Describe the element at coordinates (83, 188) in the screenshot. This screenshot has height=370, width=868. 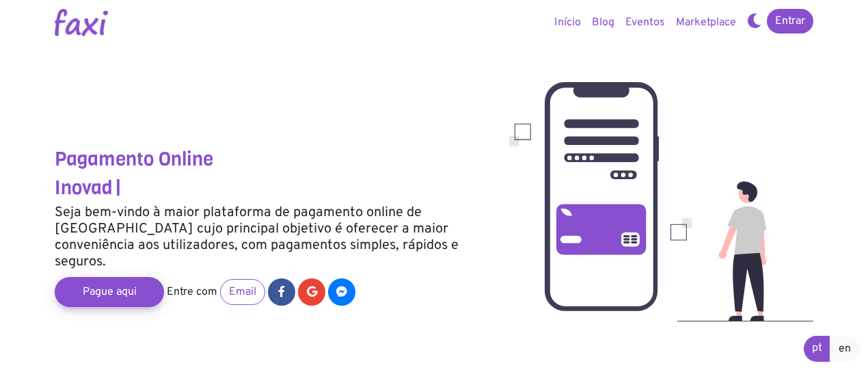
I see `span: Inovad` at that location.